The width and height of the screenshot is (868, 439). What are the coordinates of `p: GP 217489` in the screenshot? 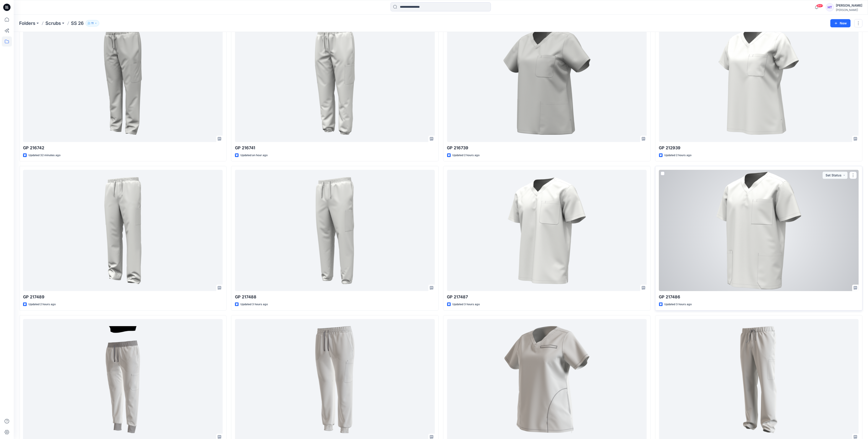 It's located at (123, 297).